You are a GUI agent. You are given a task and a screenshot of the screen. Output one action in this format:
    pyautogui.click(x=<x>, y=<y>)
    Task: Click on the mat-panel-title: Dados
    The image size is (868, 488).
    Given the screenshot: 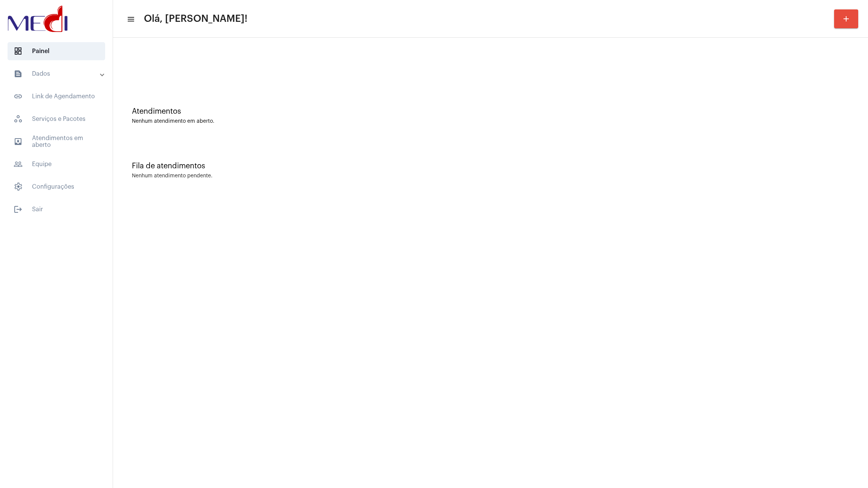 What is the action you would take?
    pyautogui.click(x=57, y=74)
    